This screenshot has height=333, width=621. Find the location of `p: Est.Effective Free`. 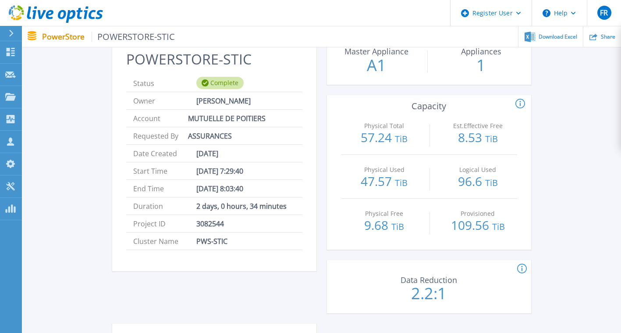

p: Est.Effective Free is located at coordinates (478, 126).